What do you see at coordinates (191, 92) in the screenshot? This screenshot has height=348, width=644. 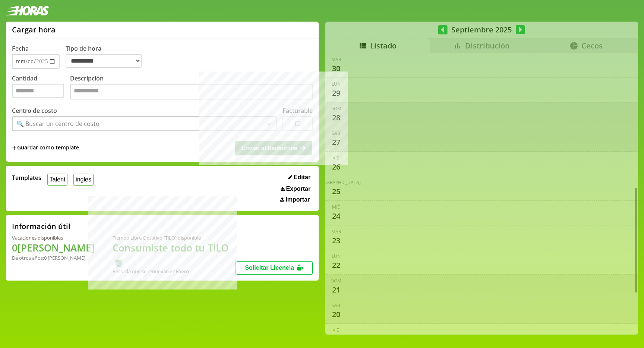 I see `textarea: Descripción` at bounding box center [191, 92].